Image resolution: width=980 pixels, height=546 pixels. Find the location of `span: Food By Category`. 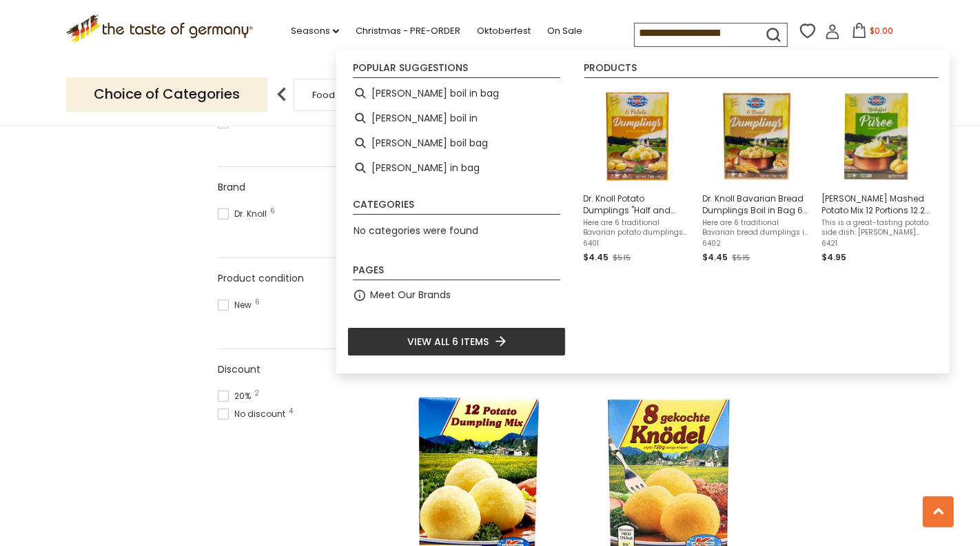

span: Food By Category is located at coordinates (353, 94).